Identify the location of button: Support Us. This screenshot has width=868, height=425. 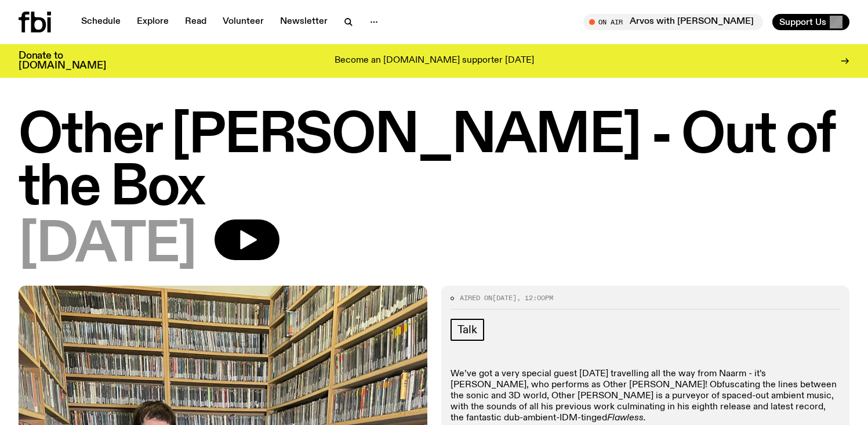
(810, 22).